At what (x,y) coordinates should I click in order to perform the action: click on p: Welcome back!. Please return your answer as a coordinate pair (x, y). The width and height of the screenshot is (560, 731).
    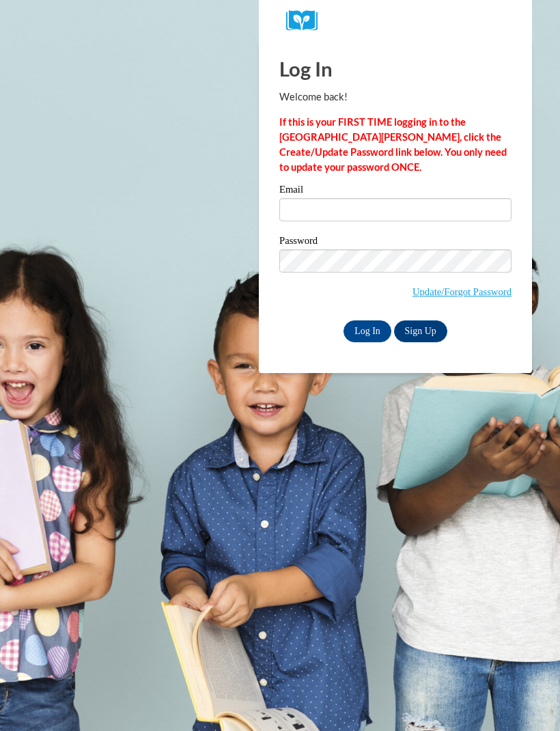
    Looking at the image, I should click on (396, 97).